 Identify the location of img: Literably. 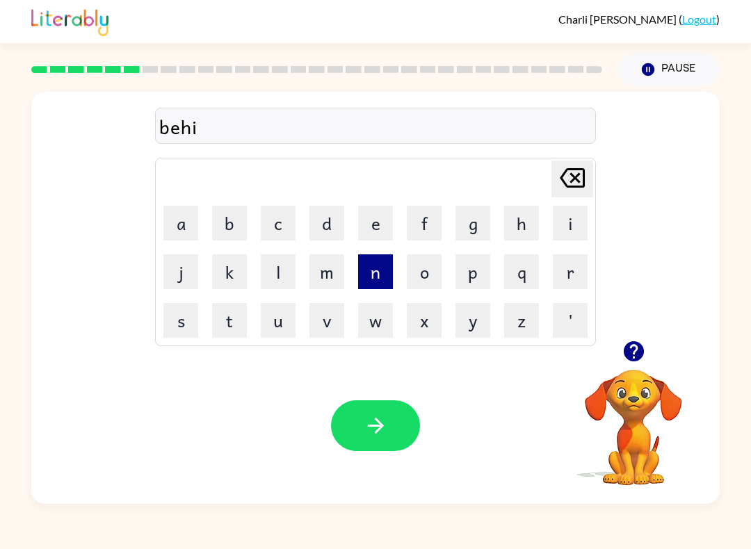
(70, 21).